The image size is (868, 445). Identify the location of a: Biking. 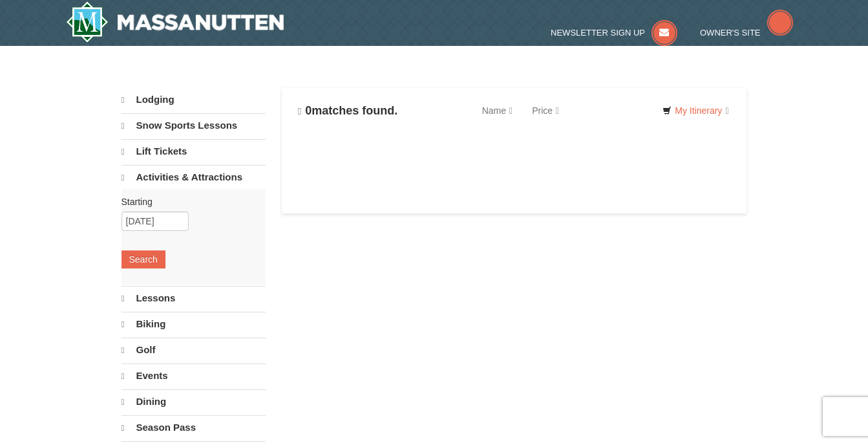
(193, 324).